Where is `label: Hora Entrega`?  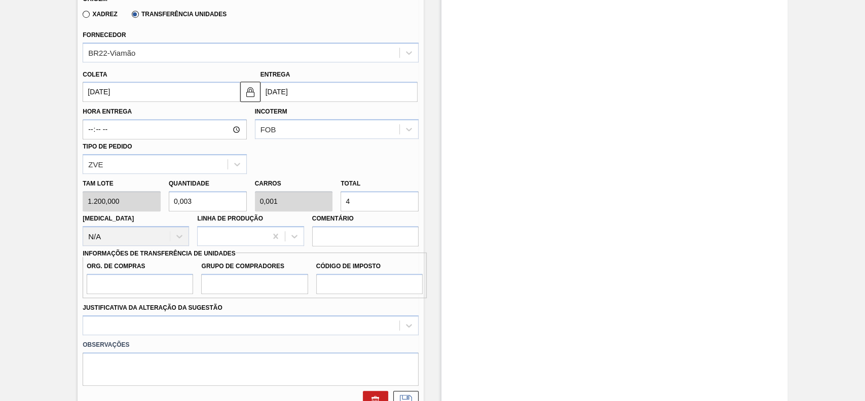
label: Hora Entrega is located at coordinates (164, 112).